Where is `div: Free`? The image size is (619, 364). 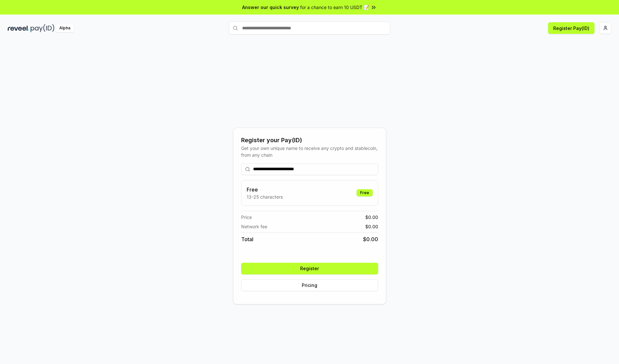
div: Free is located at coordinates (365, 193).